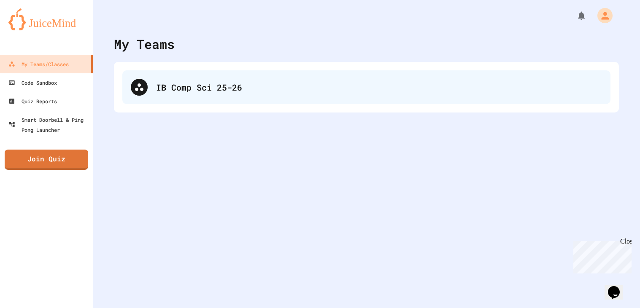  I want to click on div: Chat with us now!Close, so click(31, 28).